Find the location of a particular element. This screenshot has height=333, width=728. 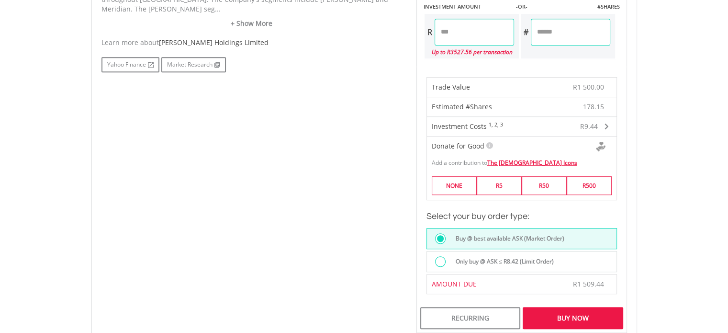

span: 178.15 is located at coordinates (594, 107).